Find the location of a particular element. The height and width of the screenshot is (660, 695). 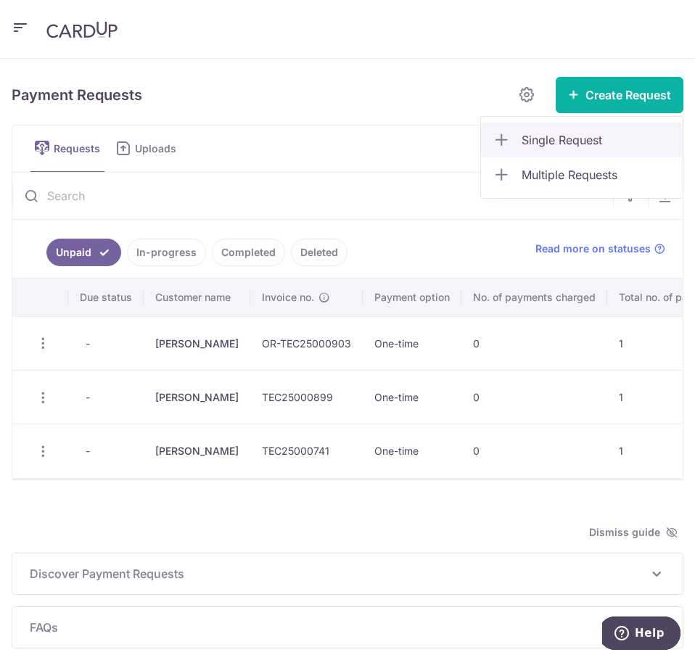

span: Dismiss guide is located at coordinates (633, 532).